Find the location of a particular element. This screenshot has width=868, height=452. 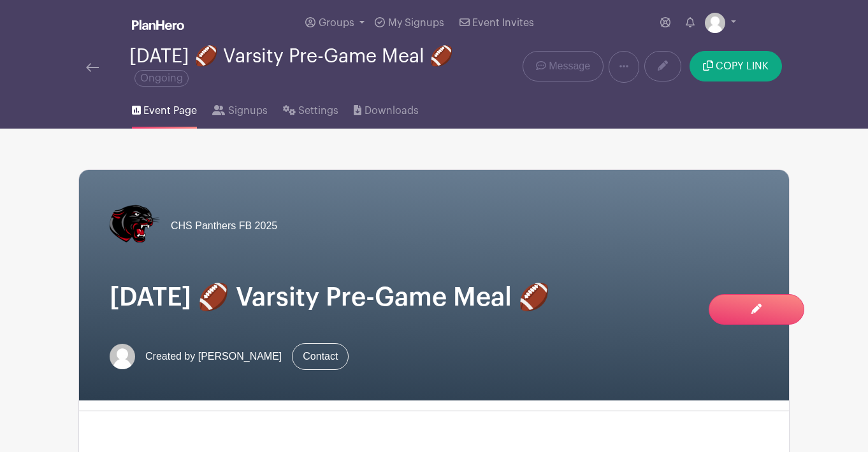

a: Contact is located at coordinates (320, 356).